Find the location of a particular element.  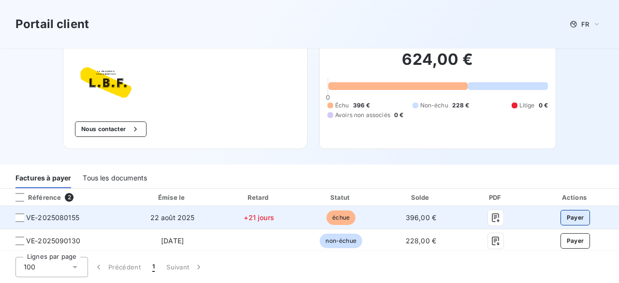

div: Référence is located at coordinates (34, 197).